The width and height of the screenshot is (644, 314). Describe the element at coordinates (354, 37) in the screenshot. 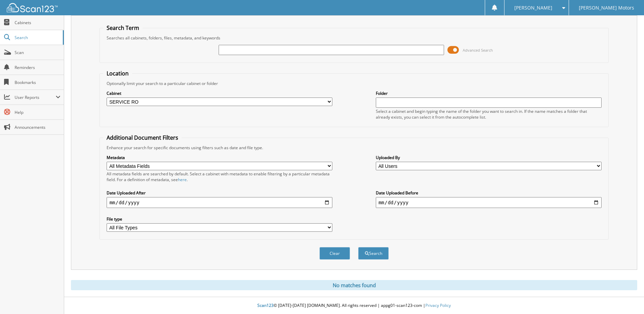

I see `div: Searches all cabinets, folders, files, metadata, and keywords` at that location.